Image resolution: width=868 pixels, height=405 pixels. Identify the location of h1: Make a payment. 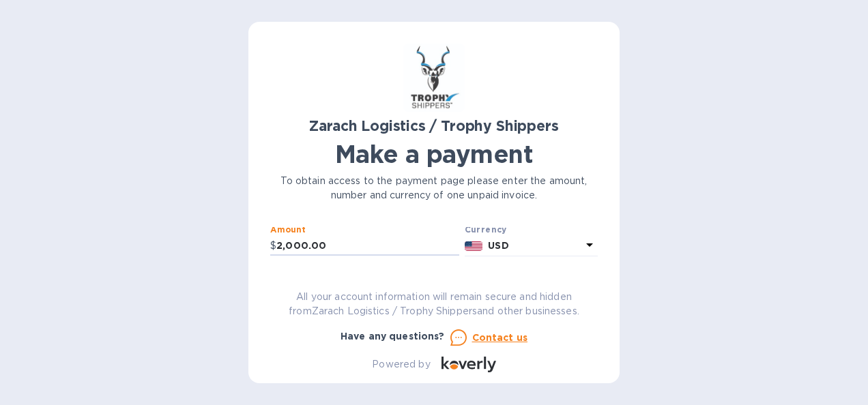
(434, 154).